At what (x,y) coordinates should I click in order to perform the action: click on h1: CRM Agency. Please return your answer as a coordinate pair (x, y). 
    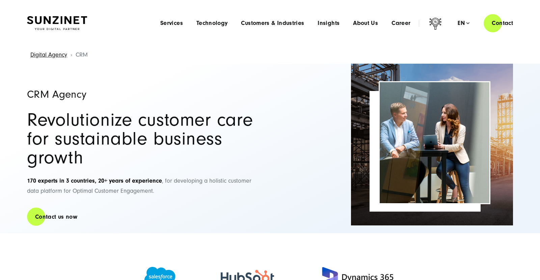
    Looking at the image, I should click on (145, 94).